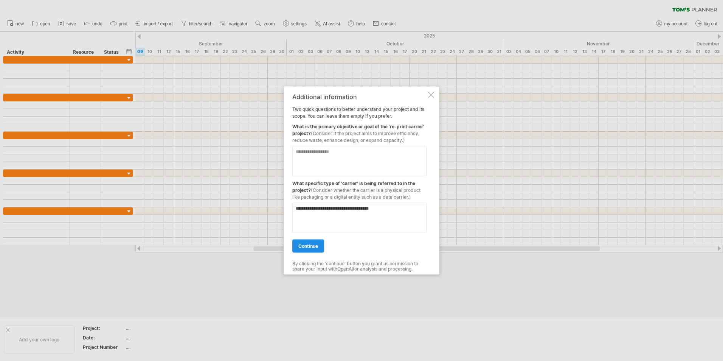  Describe the element at coordinates (345, 269) in the screenshot. I see `a: OpenAI` at that location.